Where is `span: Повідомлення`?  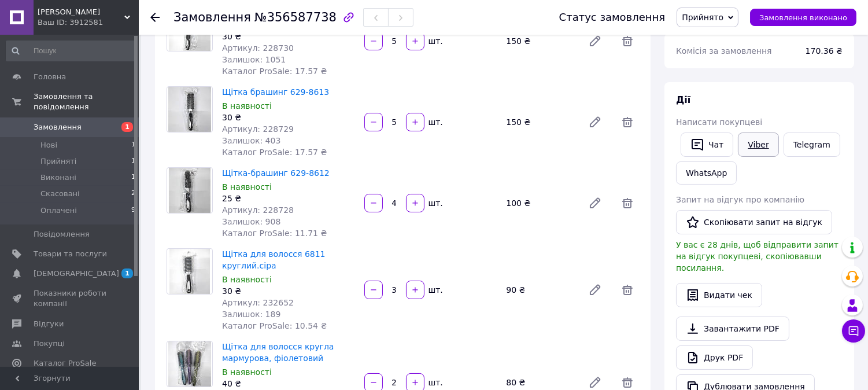 span: Повідомлення is located at coordinates (61, 235).